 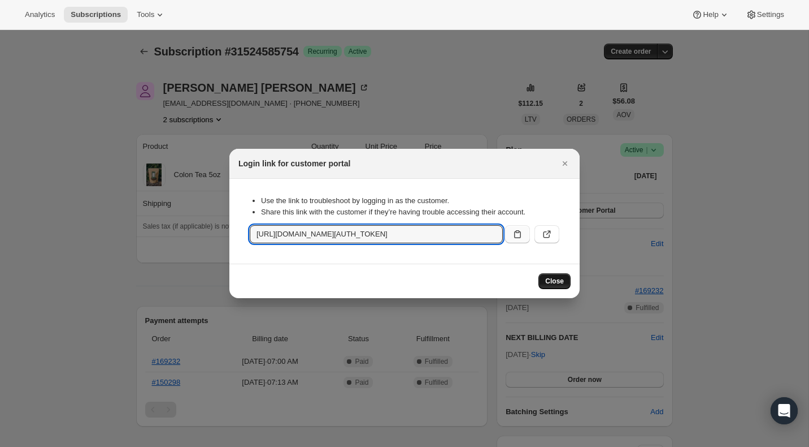 What do you see at coordinates (711, 15) in the screenshot?
I see `span: Help` at bounding box center [711, 15].